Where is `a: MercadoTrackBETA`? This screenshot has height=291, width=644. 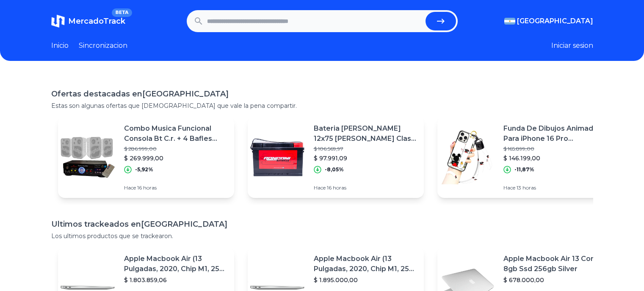 a: MercadoTrackBETA is located at coordinates (88, 21).